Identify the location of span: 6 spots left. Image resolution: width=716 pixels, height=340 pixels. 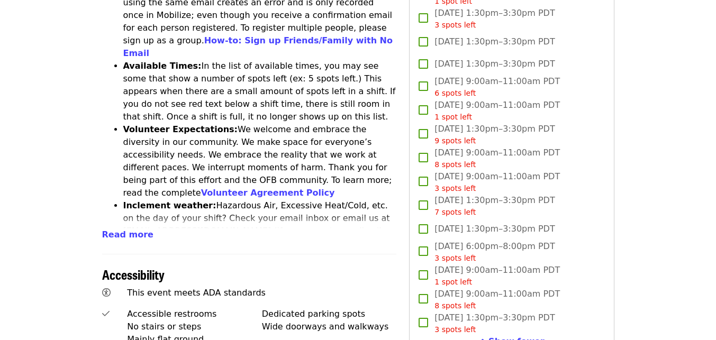
(455, 93).